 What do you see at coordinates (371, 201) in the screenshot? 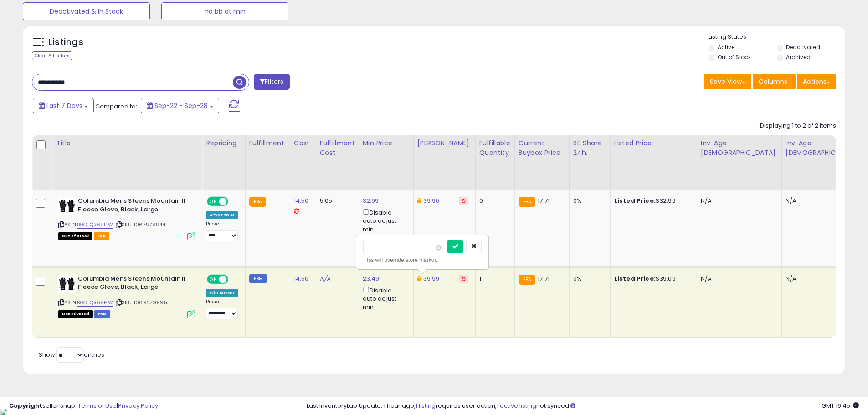
I see `a: 32.99` at bounding box center [371, 201].